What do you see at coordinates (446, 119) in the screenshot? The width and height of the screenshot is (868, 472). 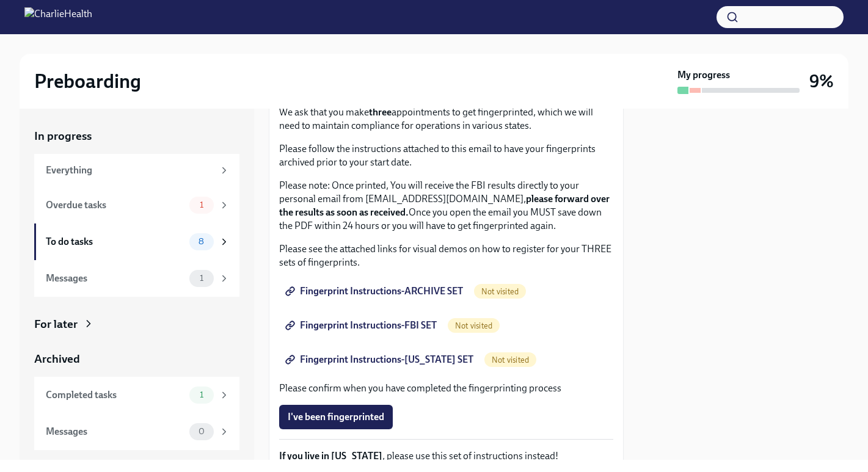 I see `p: We ask that you make appointments to get fingerprinted, which we will need to maintain compliance...` at bounding box center [446, 119].